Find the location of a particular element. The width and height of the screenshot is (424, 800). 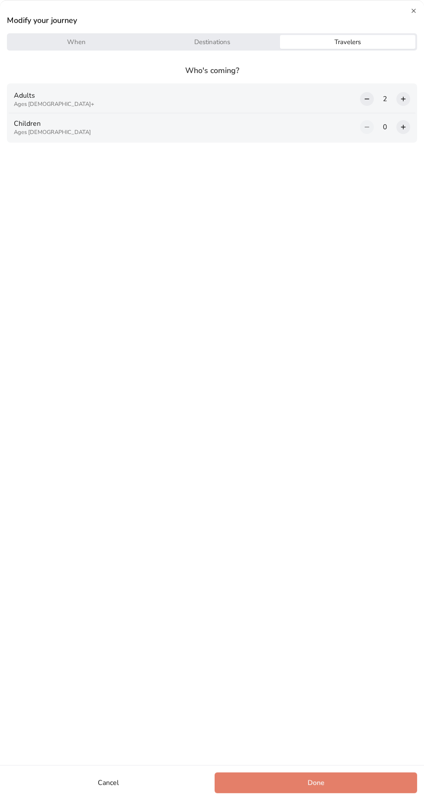

button: Destinations is located at coordinates (211, 42).